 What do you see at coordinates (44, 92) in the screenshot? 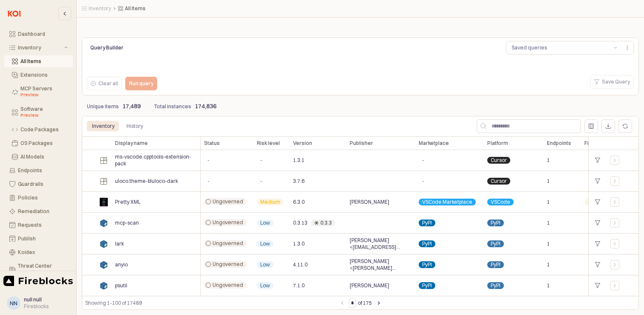
I see `div: MCP Servers` at bounding box center [44, 92].